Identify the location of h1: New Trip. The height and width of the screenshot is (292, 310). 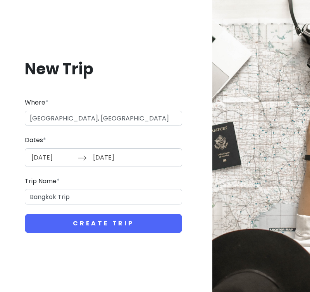
(103, 69).